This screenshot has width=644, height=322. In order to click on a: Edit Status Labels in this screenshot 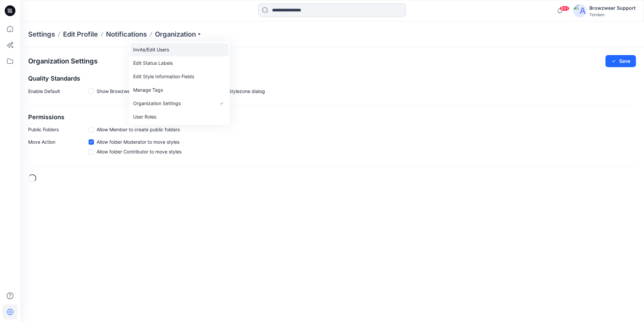, I will do `click(179, 63)`.